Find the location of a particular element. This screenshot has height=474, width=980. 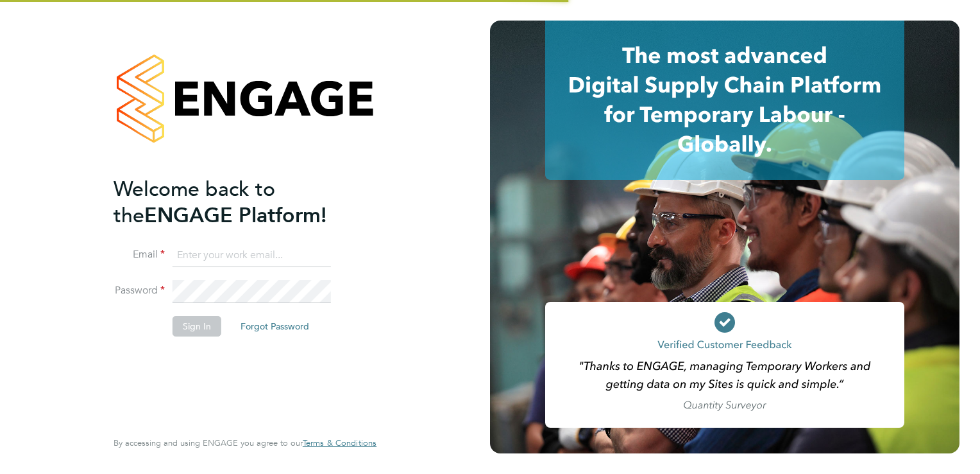

input: Enter your work email... is located at coordinates (251, 255).